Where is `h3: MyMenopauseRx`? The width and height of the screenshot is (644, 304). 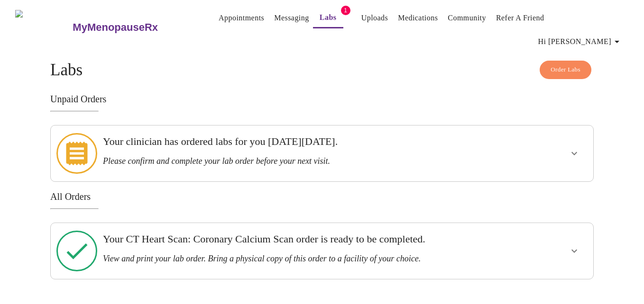 h3: MyMenopauseRx is located at coordinates (115, 28).